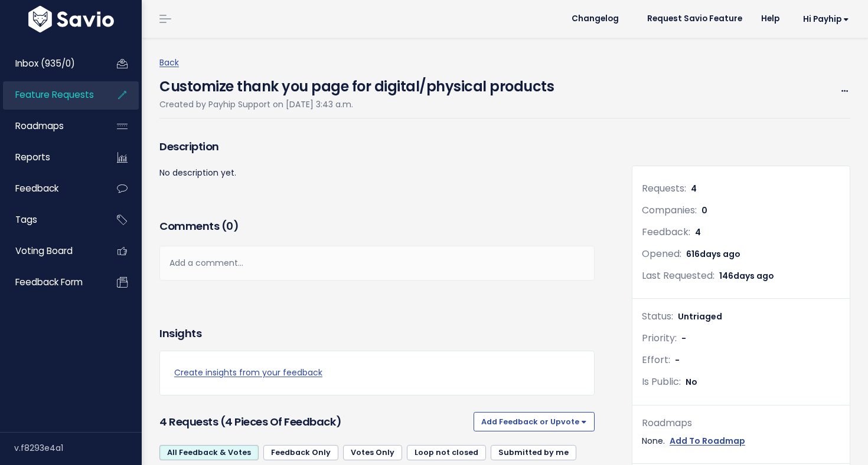 This screenshot has height=465, width=868. I want to click on span: Companies:, so click(668, 210).